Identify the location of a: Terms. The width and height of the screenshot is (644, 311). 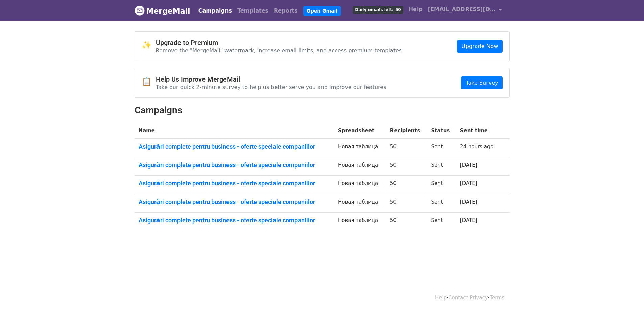
(497, 298).